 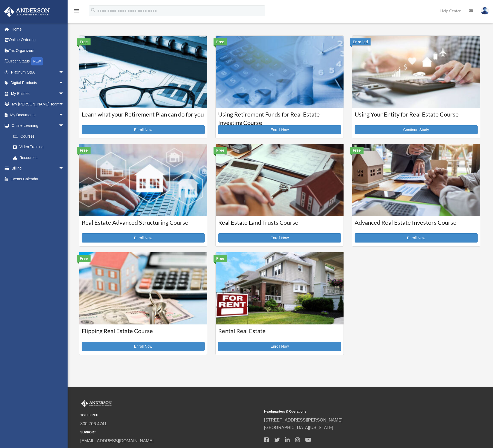 What do you see at coordinates (38, 51) in the screenshot?
I see `a: Tax Organizers` at bounding box center [38, 51].